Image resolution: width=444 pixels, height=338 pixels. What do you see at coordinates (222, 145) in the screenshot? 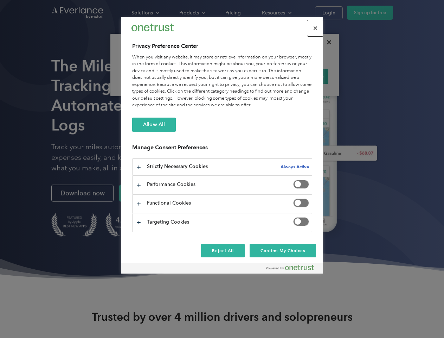
I see `div: Preference center` at bounding box center [222, 145].